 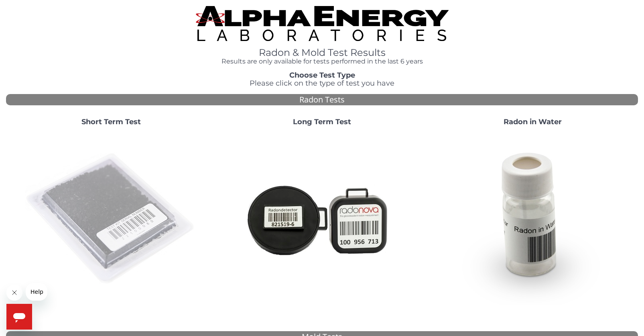 I want to click on h4: Results are only available for tests performed in the last 6 years, so click(x=322, y=61).